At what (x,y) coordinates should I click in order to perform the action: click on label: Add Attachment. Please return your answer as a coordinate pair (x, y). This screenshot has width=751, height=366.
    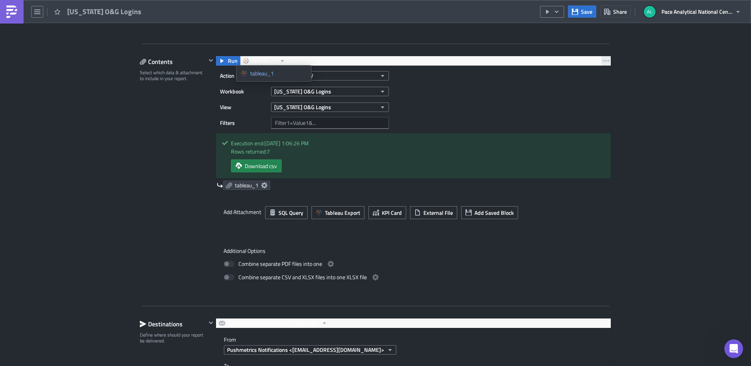
    Looking at the image, I should click on (242, 212).